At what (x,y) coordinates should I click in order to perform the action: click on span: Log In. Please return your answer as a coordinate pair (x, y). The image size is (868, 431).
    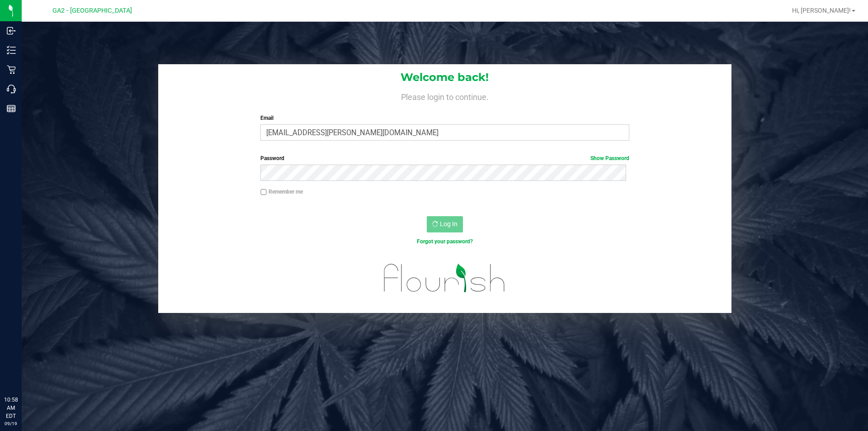
    Looking at the image, I should click on (448, 224).